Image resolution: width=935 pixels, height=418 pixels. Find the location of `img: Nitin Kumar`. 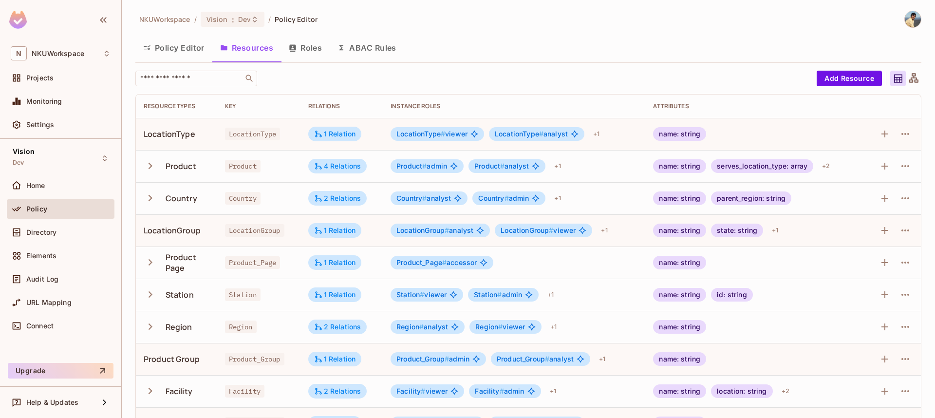

img: Nitin Kumar is located at coordinates (913, 19).